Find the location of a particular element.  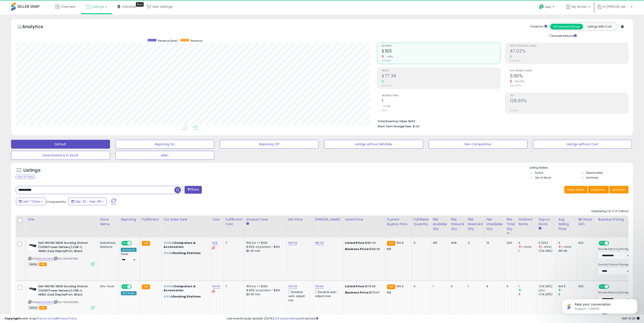

b: Short Term Storage Fees: is located at coordinates (395, 126).